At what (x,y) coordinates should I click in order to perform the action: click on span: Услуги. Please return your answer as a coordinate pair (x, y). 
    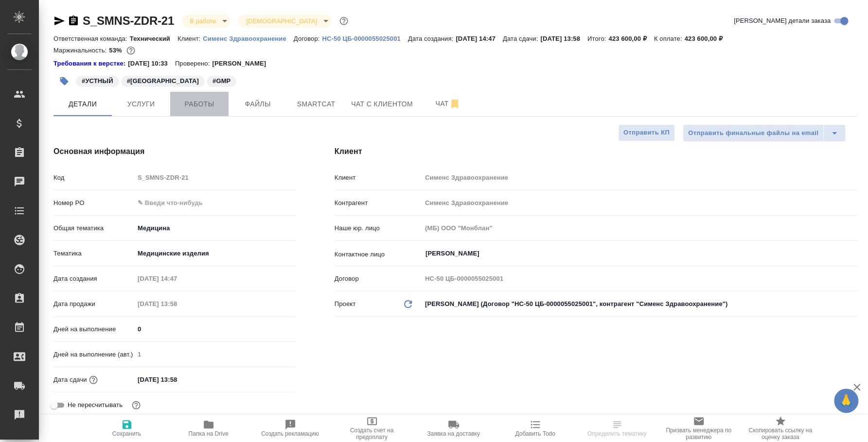
    Looking at the image, I should click on (141, 104).